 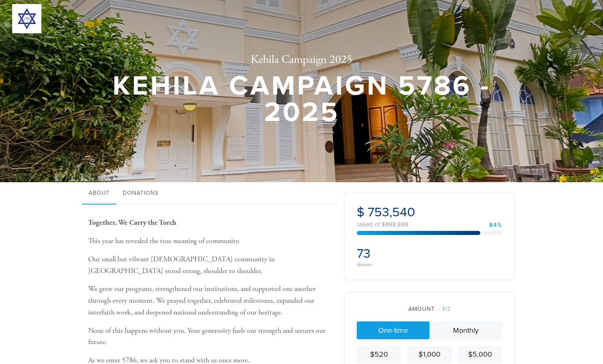 What do you see at coordinates (444, 309) in the screenshot?
I see `span: /2` at bounding box center [444, 309].